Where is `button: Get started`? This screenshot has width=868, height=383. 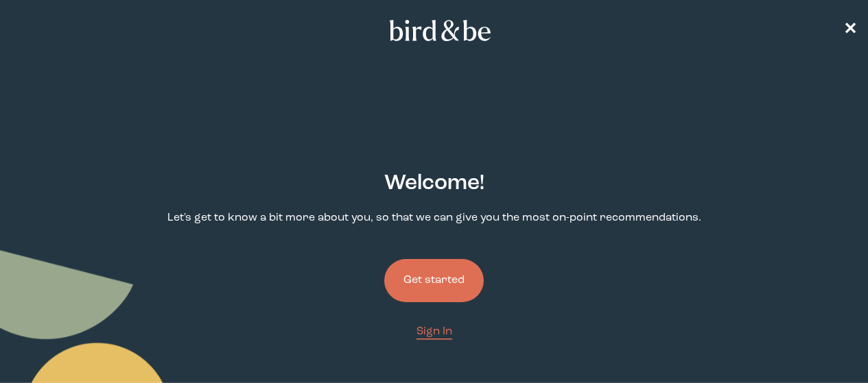 button: Get started is located at coordinates (434, 280).